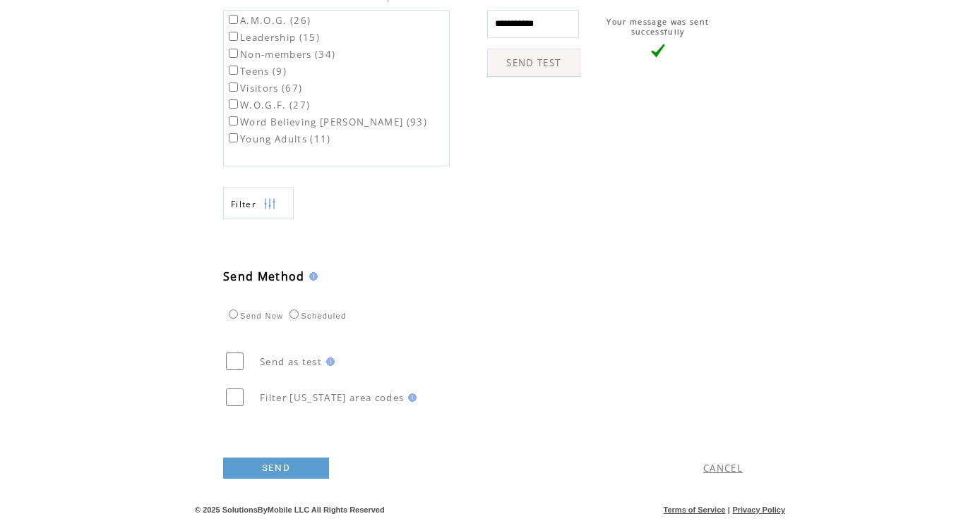 This screenshot has height=521, width=980. Describe the element at coordinates (270, 204) in the screenshot. I see `img: filters.png` at that location.